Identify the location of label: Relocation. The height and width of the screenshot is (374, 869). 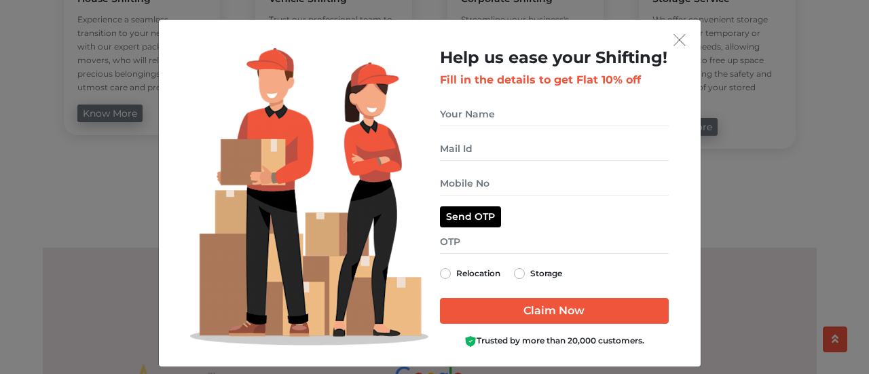
(478, 273).